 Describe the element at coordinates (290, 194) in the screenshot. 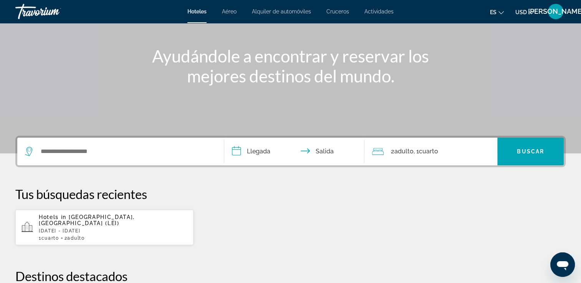

I see `p: Tus búsquedas recientes` at that location.